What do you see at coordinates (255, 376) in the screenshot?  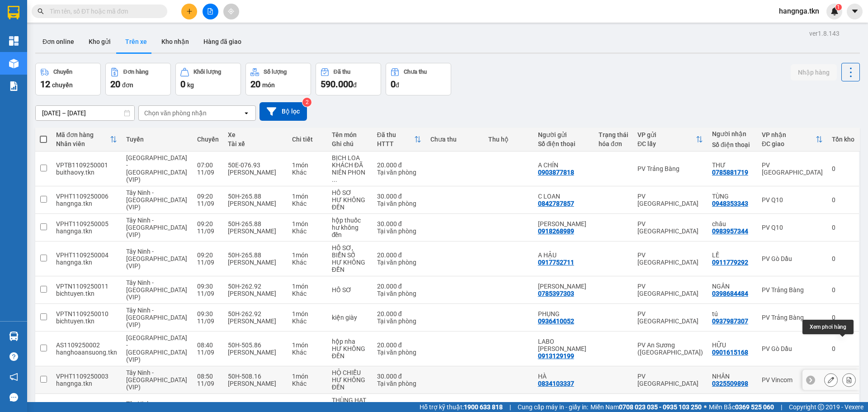 I see `div: 50H-508.16` at bounding box center [255, 376].